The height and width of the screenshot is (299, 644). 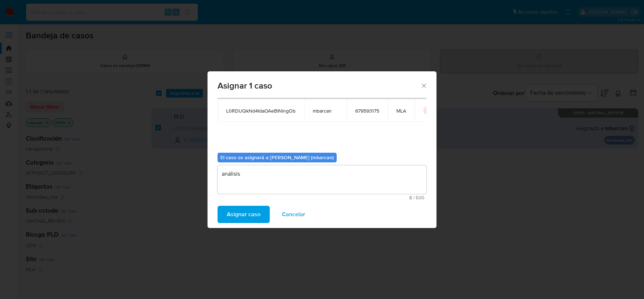 I want to click on button: icon-button, so click(x=427, y=110).